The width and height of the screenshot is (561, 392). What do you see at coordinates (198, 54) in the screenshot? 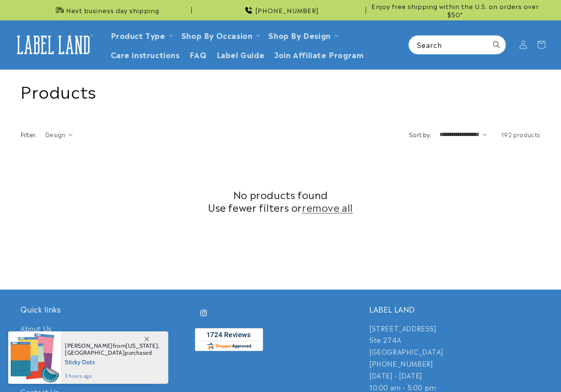
I see `a: FAQ` at bounding box center [198, 54].